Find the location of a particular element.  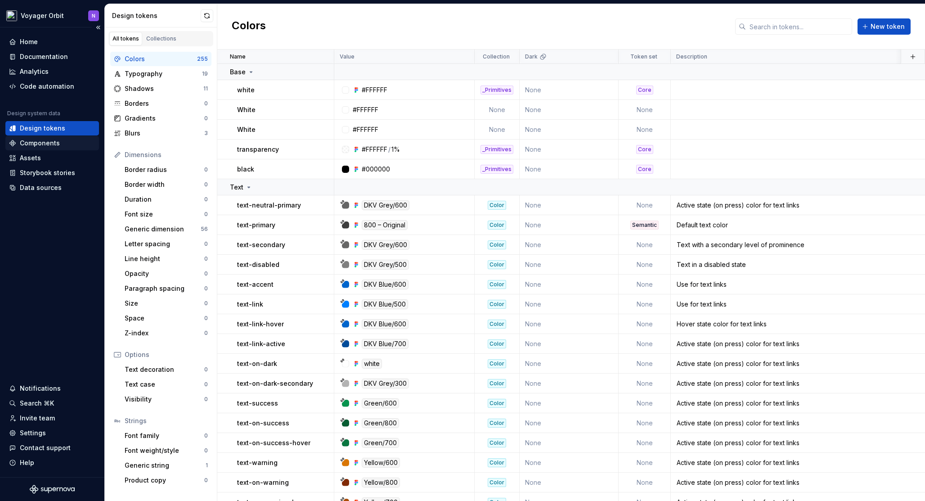

div: Design tokens is located at coordinates (42, 128).